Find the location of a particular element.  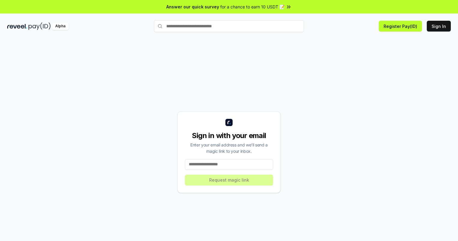

span: Answer our quick survey is located at coordinates (193, 7).